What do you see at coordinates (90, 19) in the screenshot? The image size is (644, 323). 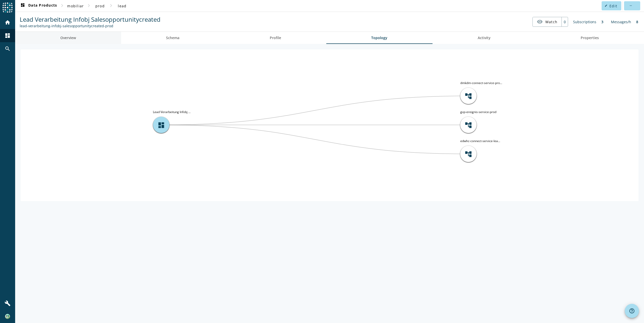 I see `span: Lead Verarbeitung Infobj Salesopportunitycreated` at bounding box center [90, 19].